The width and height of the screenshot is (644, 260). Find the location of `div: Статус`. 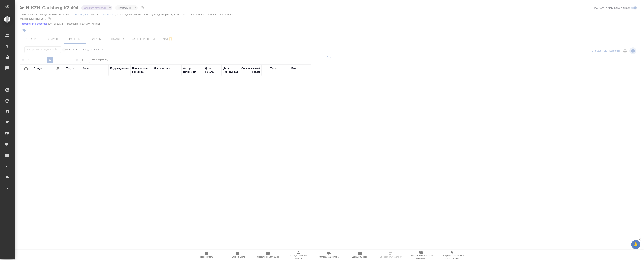

div: Статус is located at coordinates (38, 68).